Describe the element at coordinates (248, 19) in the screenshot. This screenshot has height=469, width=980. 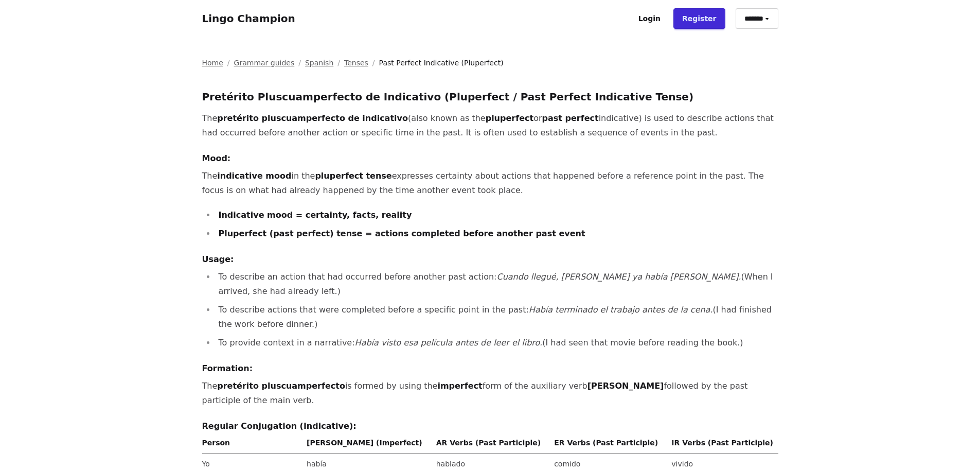
I see `a: Lingo Champion` at that location.